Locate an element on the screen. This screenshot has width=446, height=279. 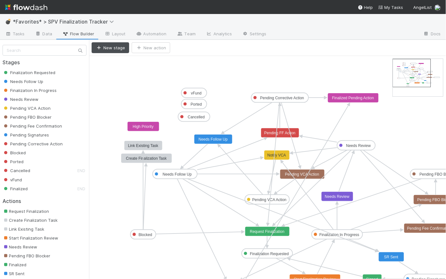
text: Pending Corrective Action is located at coordinates (282, 98).